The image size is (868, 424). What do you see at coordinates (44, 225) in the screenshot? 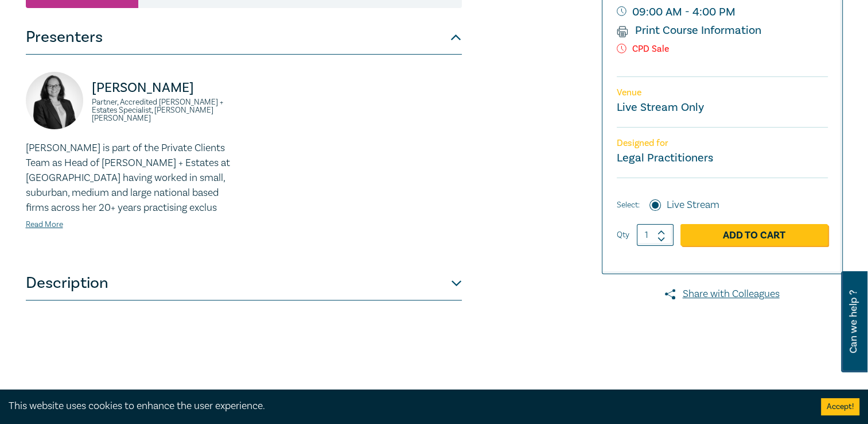
I see `a: Read More` at bounding box center [44, 225].